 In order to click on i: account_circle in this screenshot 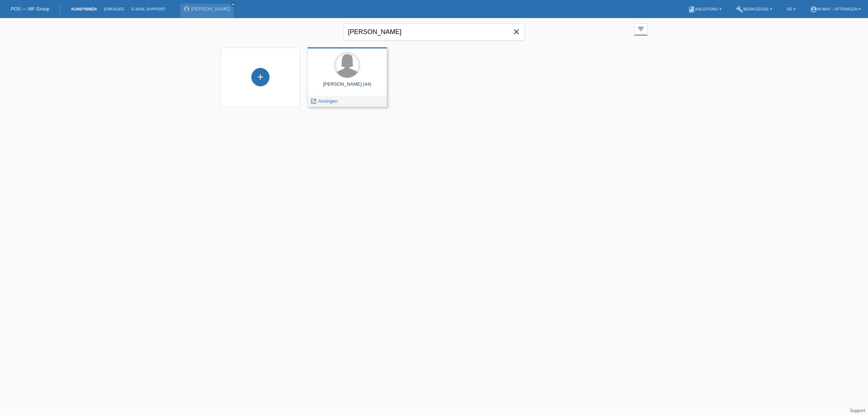, I will do `click(814, 9)`.